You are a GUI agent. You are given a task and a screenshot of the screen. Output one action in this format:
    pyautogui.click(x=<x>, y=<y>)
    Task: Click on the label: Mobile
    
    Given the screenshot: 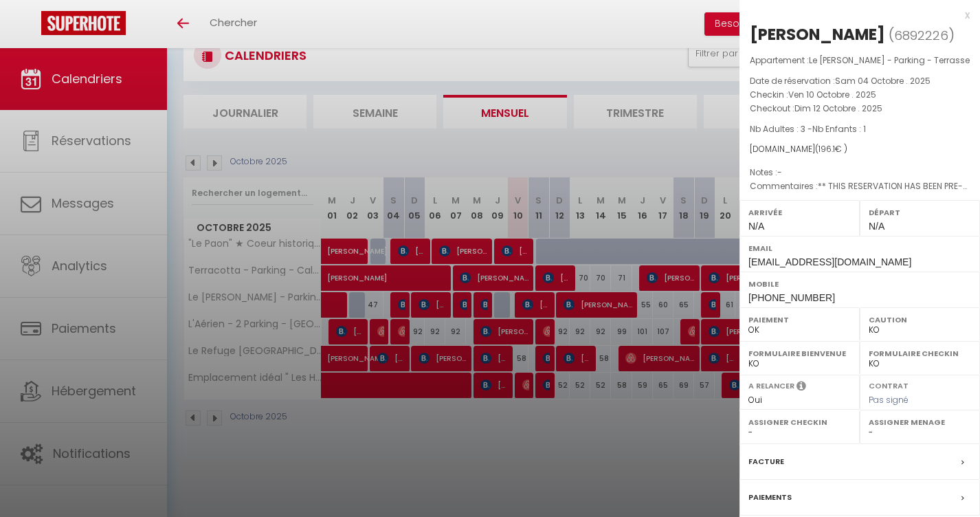 What is the action you would take?
    pyautogui.click(x=860, y=284)
    